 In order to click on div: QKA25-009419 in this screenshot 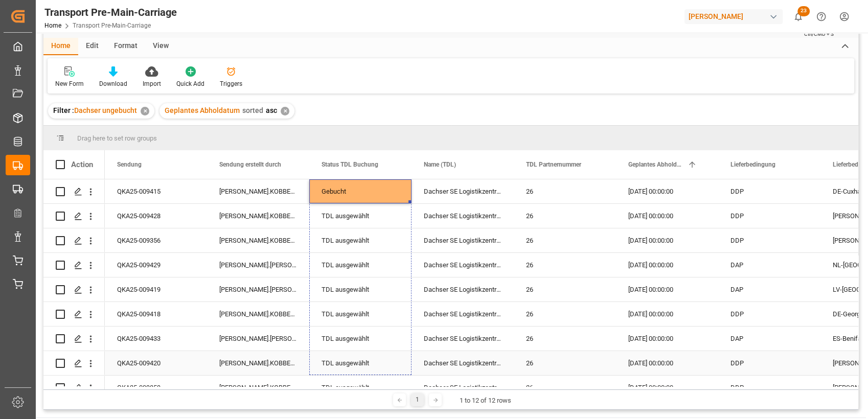, I will do `click(156, 289)`.